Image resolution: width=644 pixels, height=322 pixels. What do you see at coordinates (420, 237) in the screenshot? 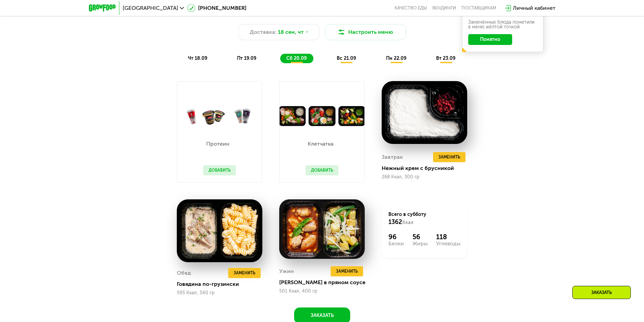
I see `div: 56` at bounding box center [420, 237].